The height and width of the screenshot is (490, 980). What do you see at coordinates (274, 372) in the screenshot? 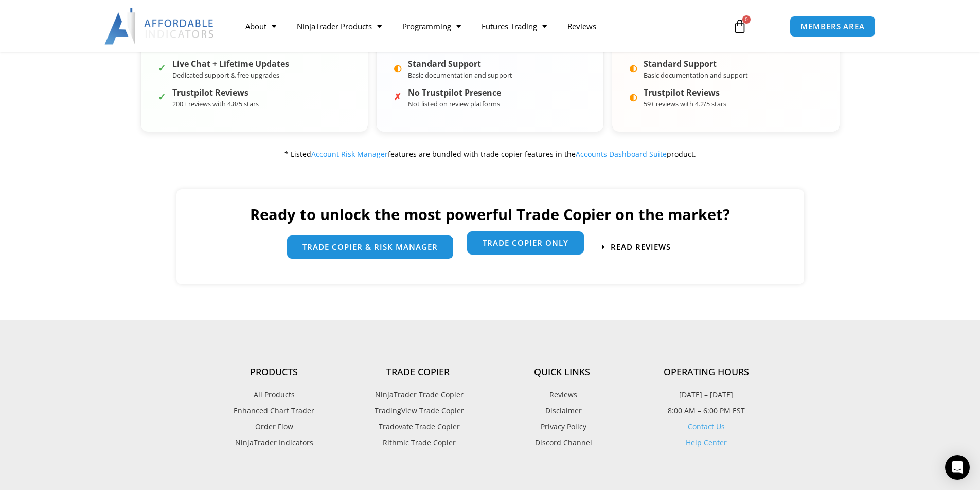
I see `h4: Products` at bounding box center [274, 372].